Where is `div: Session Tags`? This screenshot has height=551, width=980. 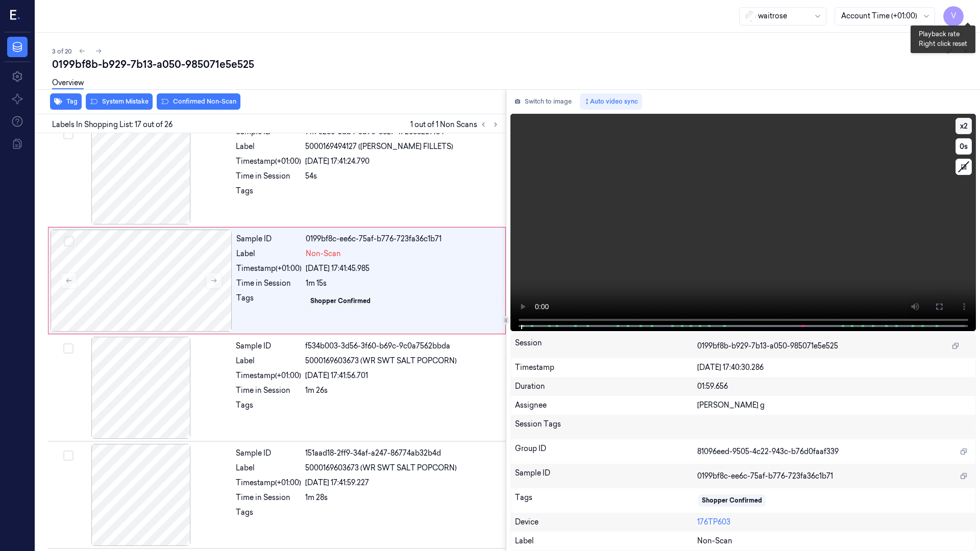 div: Session Tags is located at coordinates (606, 427).